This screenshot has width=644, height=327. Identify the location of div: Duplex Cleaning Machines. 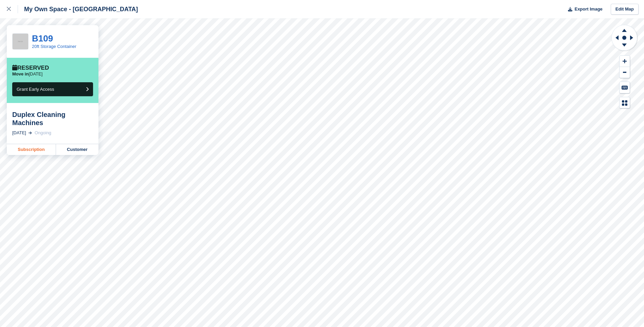
(53, 119).